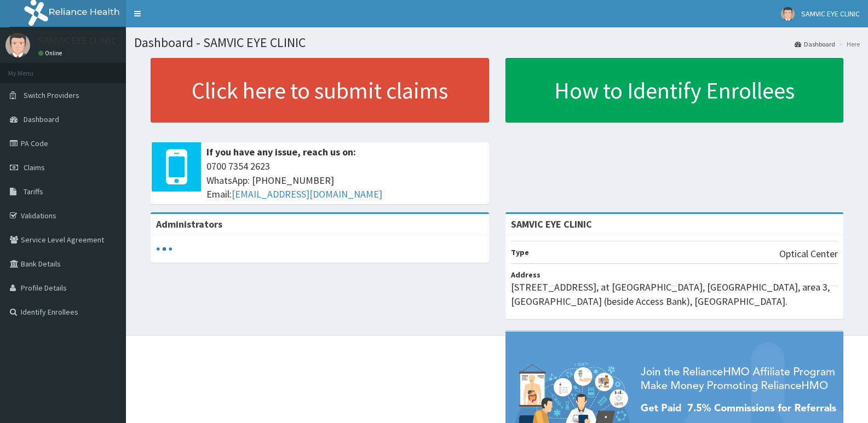 This screenshot has width=868, height=423. I want to click on h1: Dashboard - SAMVIC EYE CLINIC, so click(497, 42).